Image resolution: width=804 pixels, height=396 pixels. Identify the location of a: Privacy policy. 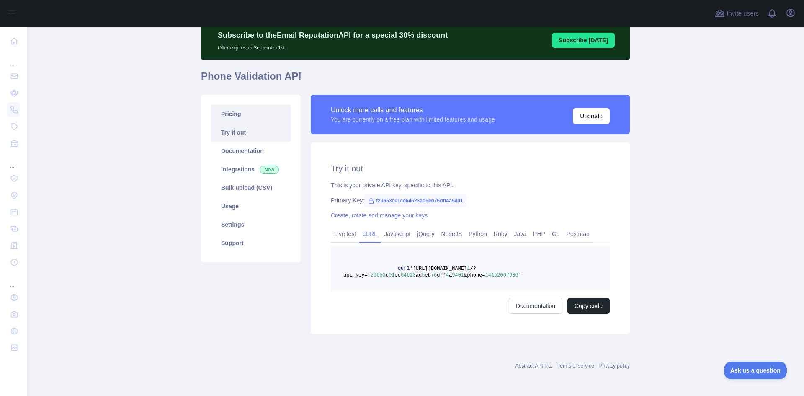
(614, 366).